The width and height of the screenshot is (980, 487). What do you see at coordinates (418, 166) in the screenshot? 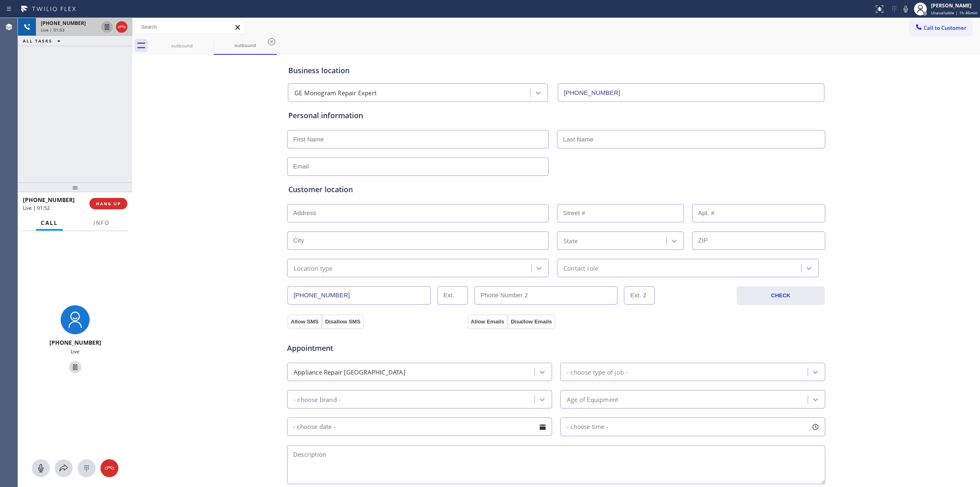
I see `input: Email` at bounding box center [418, 166].